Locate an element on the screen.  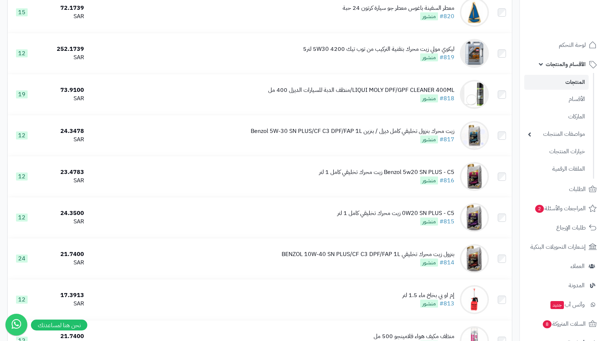
div: منظف مكيف هواء فلامينجو 500 مل is located at coordinates (414, 337).